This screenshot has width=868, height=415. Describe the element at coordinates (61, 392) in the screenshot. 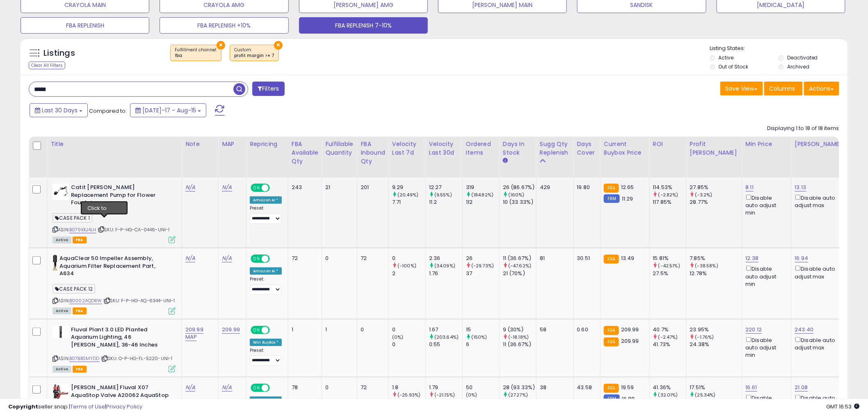

I see `img: 41PH4HwShtL._SL40_.jpg` at that location.